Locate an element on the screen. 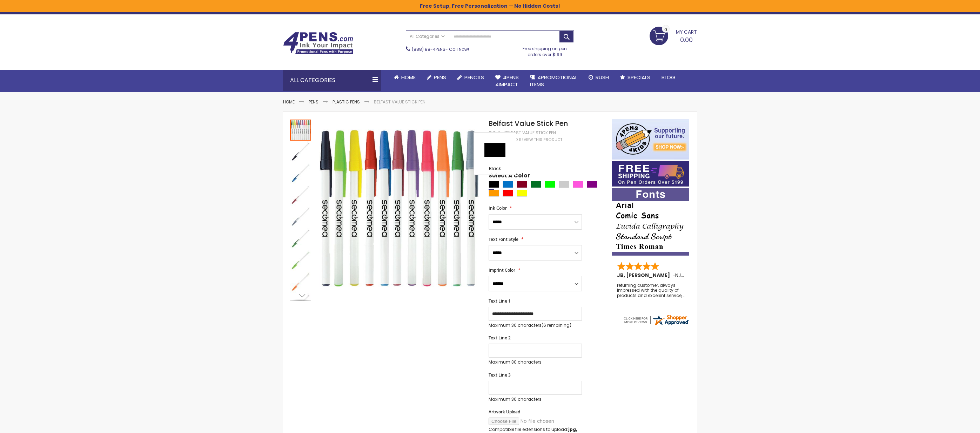 Image resolution: width=980 pixels, height=433 pixels. span: Home is located at coordinates (409, 77).